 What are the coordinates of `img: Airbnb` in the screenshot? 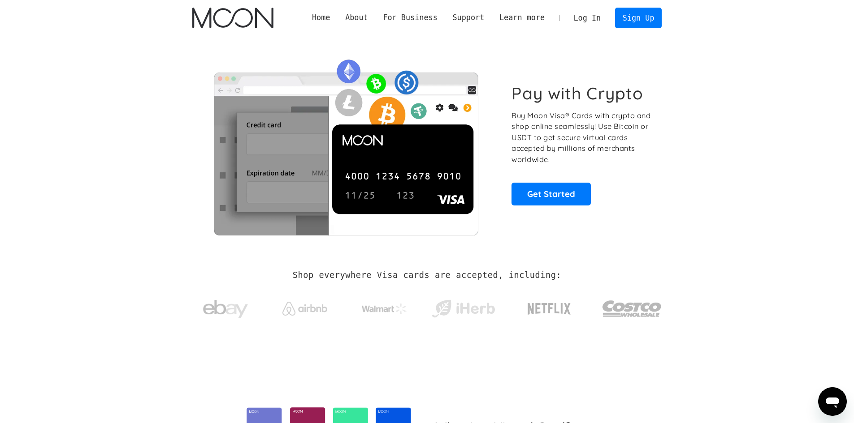 It's located at (305, 309).